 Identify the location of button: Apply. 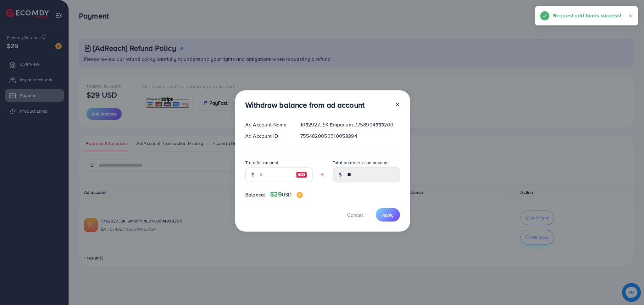
(388, 215).